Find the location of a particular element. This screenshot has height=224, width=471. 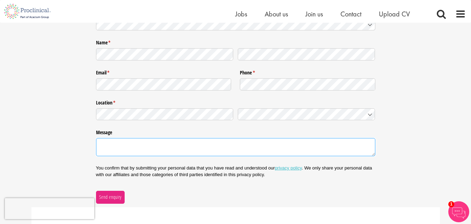

p: You confirm that by submitting your personal data that you have read and understood our . We only... is located at coordinates (236, 171).